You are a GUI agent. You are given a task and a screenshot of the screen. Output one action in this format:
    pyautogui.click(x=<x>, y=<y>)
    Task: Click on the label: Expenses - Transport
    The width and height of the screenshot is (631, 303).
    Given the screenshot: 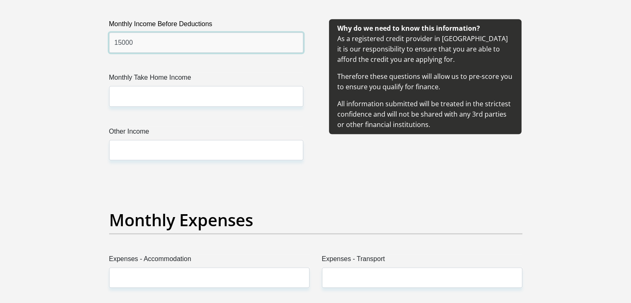 What is the action you would take?
    pyautogui.click(x=422, y=261)
    